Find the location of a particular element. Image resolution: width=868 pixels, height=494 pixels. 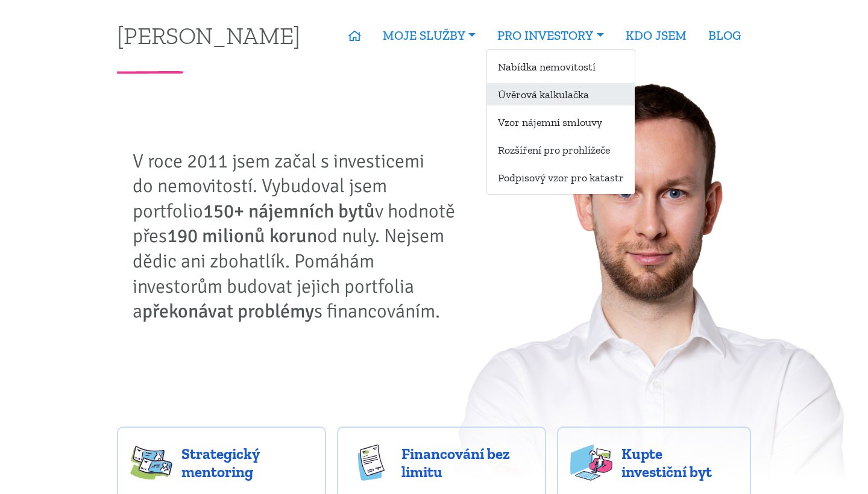

a: Nabídka nemovitostí is located at coordinates (560, 67).